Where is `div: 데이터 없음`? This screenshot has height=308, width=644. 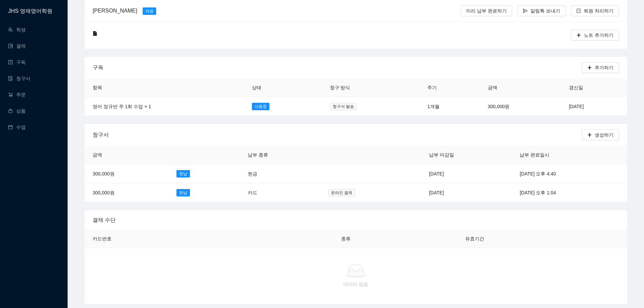
div: 데이터 없음 is located at coordinates (356, 284).